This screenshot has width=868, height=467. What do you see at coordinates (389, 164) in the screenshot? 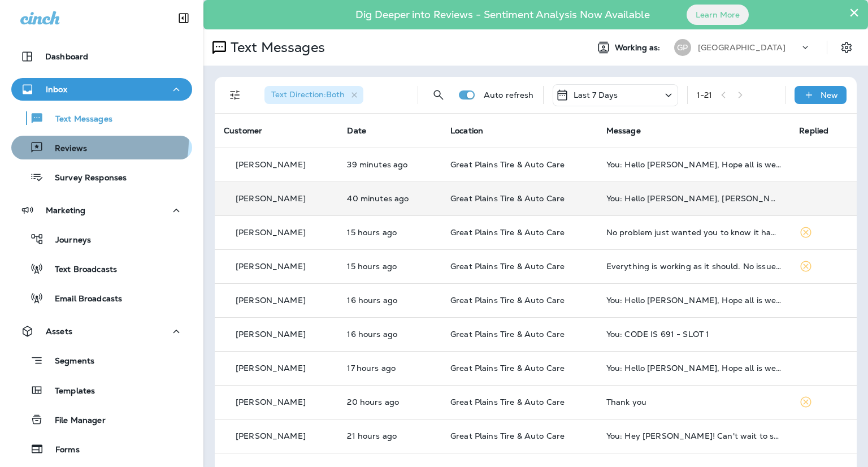
I see `p: Sep 26, 2025 08:07 AM` at bounding box center [389, 164].